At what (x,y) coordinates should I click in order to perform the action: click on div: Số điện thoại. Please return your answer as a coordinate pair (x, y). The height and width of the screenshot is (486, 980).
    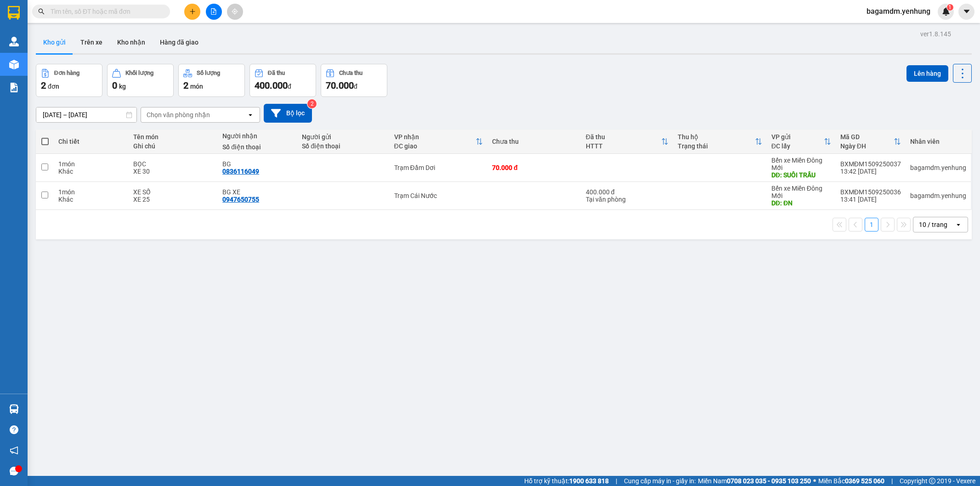
    Looking at the image, I should click on (343, 146).